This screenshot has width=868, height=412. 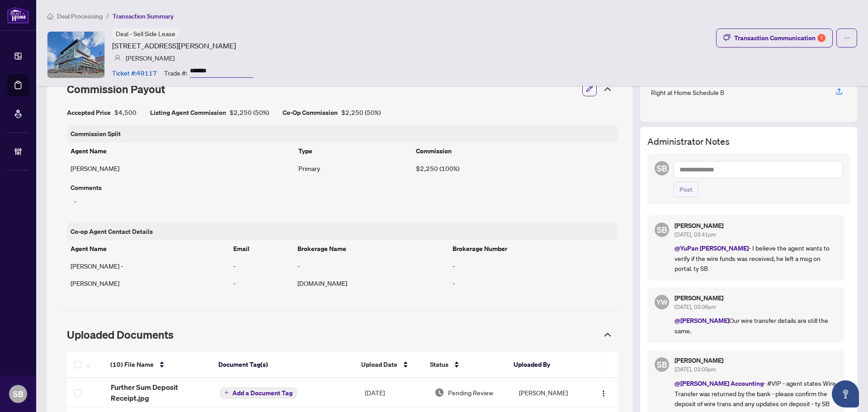 What do you see at coordinates (604, 392) in the screenshot?
I see `button: Logo` at bounding box center [604, 392].